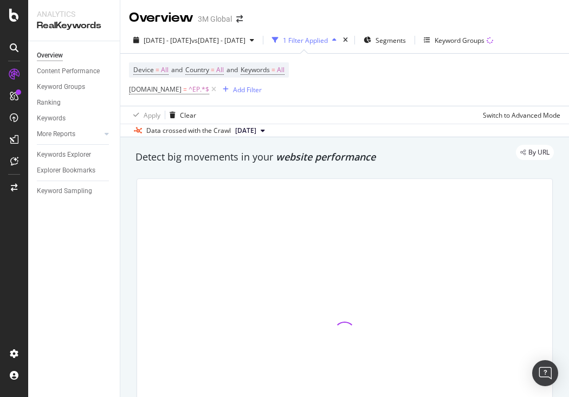 This screenshot has width=569, height=397. What do you see at coordinates (521, 115) in the screenshot?
I see `div: Switch to Advanced Mode` at bounding box center [521, 115].